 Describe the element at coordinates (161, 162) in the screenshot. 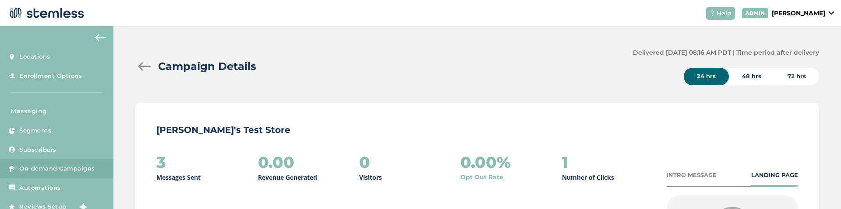

I see `h2: 3` at that location.